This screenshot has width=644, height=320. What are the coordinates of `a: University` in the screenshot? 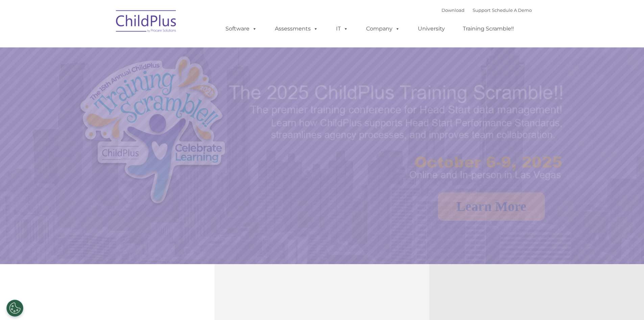 It's located at (432, 29).